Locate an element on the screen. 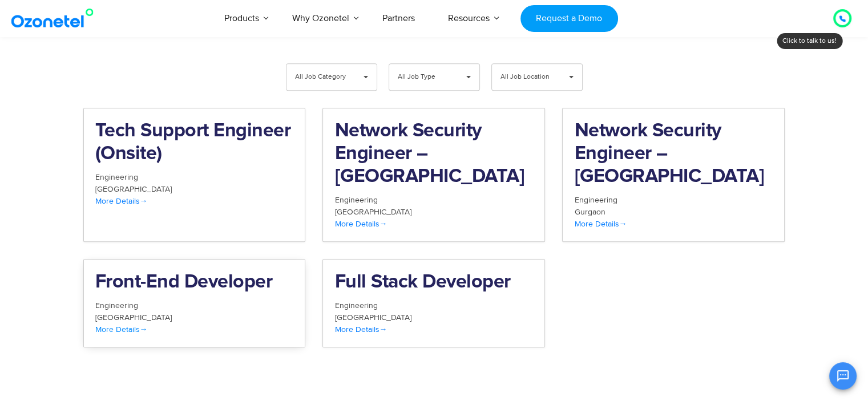 The height and width of the screenshot is (401, 868). span: All Job Category is located at coordinates (322, 77).